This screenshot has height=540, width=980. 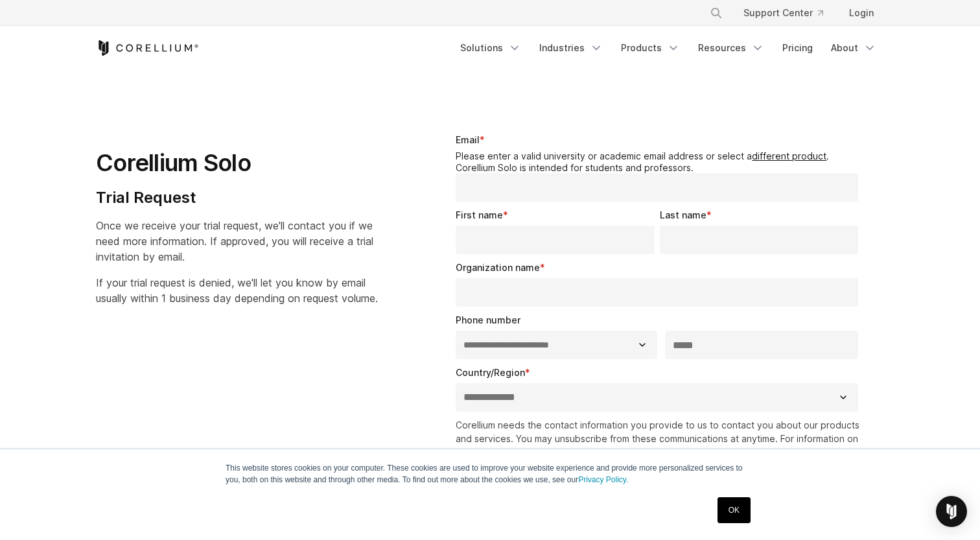 I want to click on span: Email, so click(x=468, y=139).